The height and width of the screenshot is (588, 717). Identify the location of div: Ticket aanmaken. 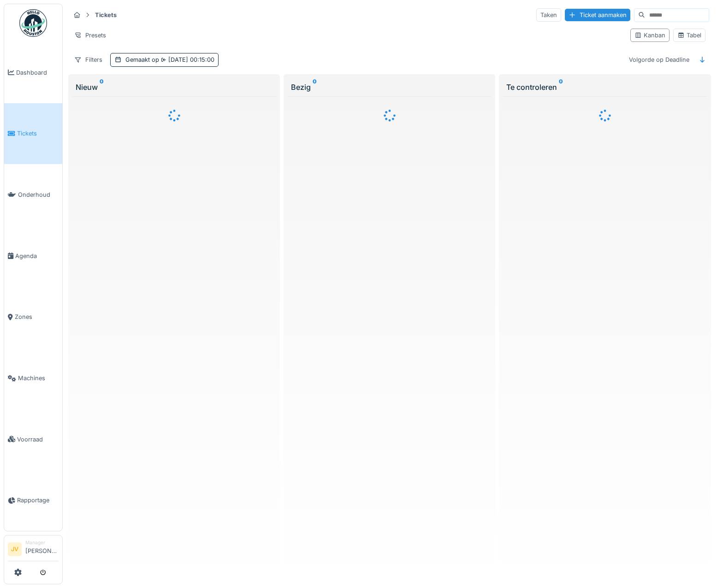
(597, 15).